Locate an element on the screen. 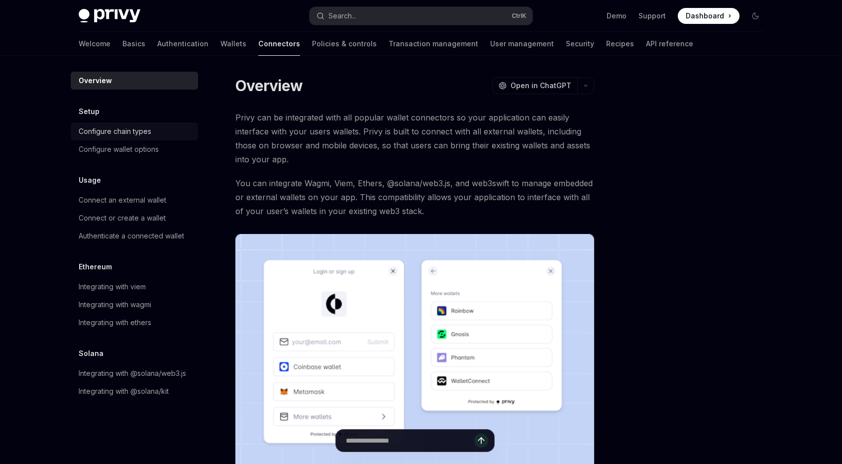 The width and height of the screenshot is (842, 464). button: Send message is located at coordinates (481, 440).